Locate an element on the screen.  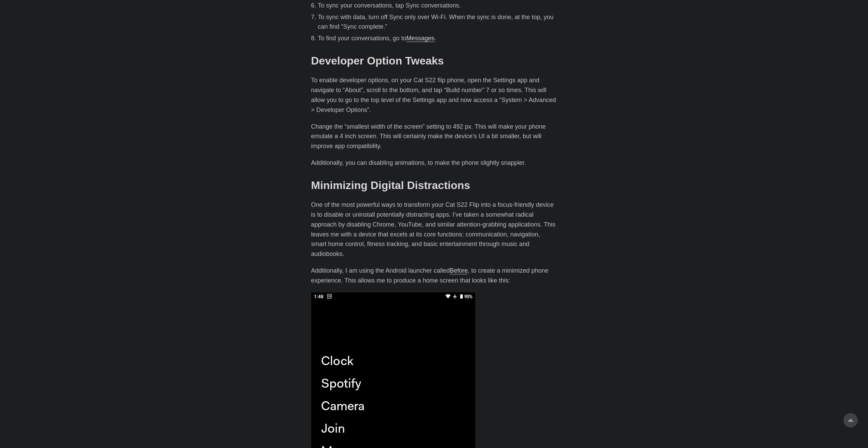
p: Additionally, I am using the Android launcher called , to create a minimized phone experience. Th... is located at coordinates (434, 276).